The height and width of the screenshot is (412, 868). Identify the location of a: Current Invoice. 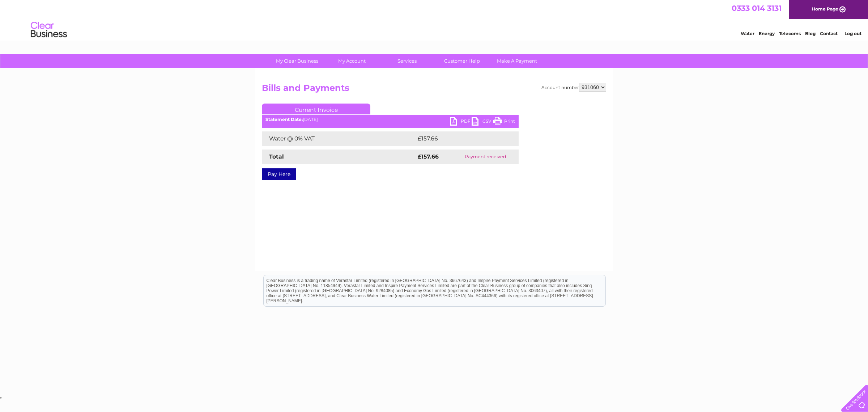
(316, 109).